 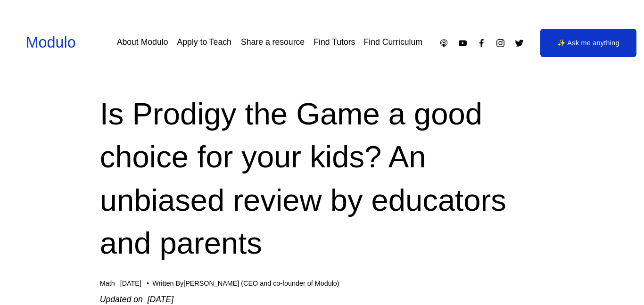 What do you see at coordinates (273, 43) in the screenshot?
I see `a: Share a resource` at bounding box center [273, 43].